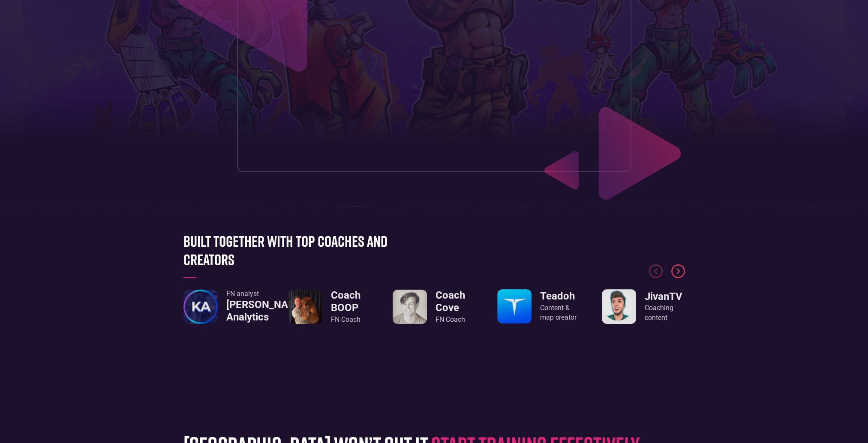 This screenshot has width=868, height=443. What do you see at coordinates (664, 313) in the screenshot?
I see `div: Coaching content` at bounding box center [664, 313].